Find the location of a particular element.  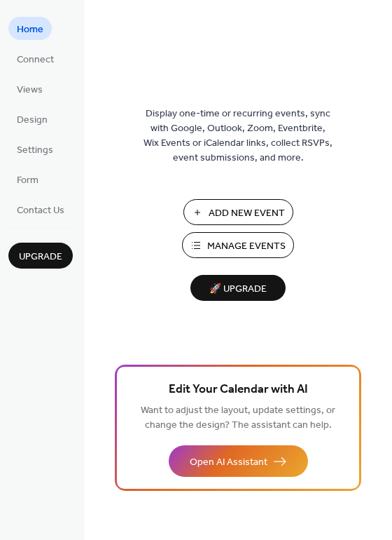

span: Display one-time or recurring events, sync with Google, Outlook, Zoom, Eventbrite, Wix Events or ... is located at coordinates (238, 136).